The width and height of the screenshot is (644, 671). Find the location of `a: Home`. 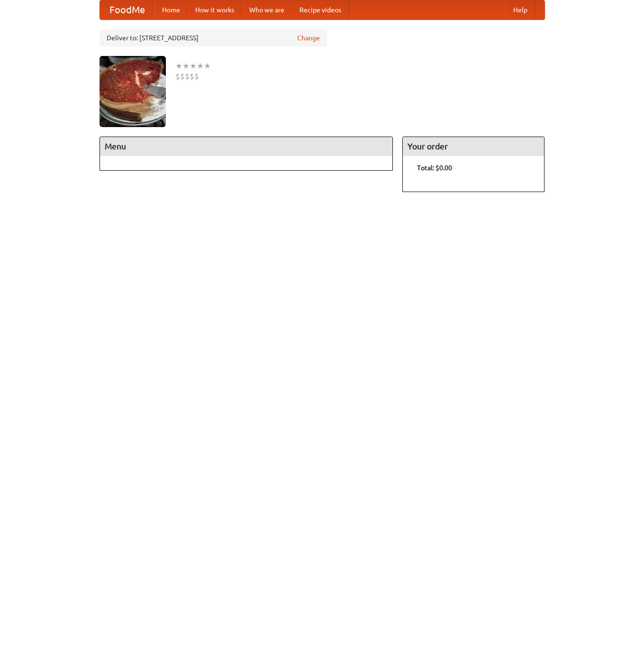

a: Home is located at coordinates (171, 10).